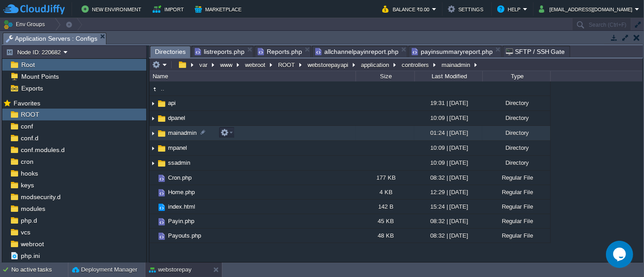 This screenshot has height=277, width=644. Describe the element at coordinates (30, 256) in the screenshot. I see `span: php.ini` at that location.